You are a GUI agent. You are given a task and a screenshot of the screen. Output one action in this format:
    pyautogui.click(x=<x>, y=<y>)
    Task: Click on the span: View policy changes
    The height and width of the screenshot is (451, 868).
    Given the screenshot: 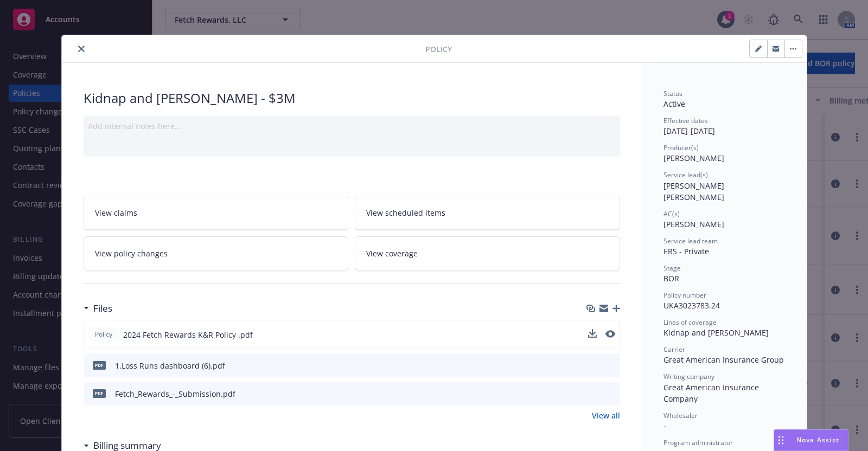 What is the action you would take?
    pyautogui.click(x=132, y=254)
    